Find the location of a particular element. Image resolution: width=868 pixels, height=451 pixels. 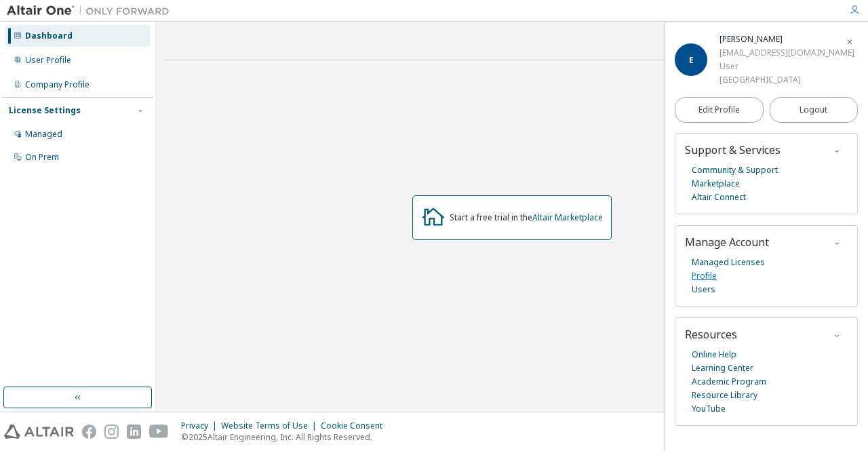

div: Cookie Consent is located at coordinates (355, 426).